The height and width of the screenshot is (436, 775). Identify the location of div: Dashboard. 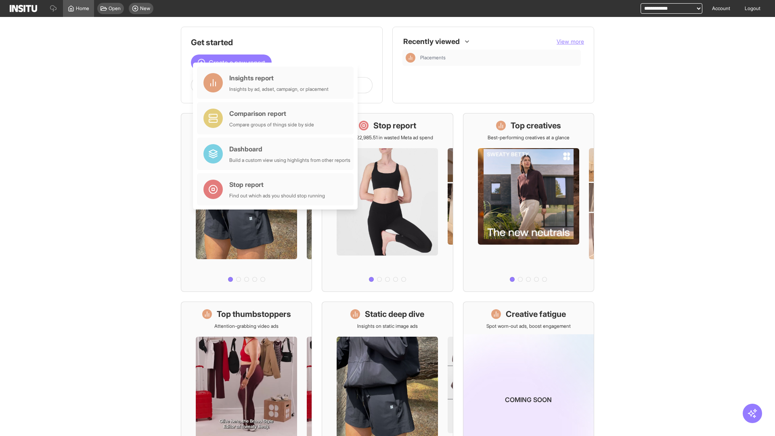
(290, 149).